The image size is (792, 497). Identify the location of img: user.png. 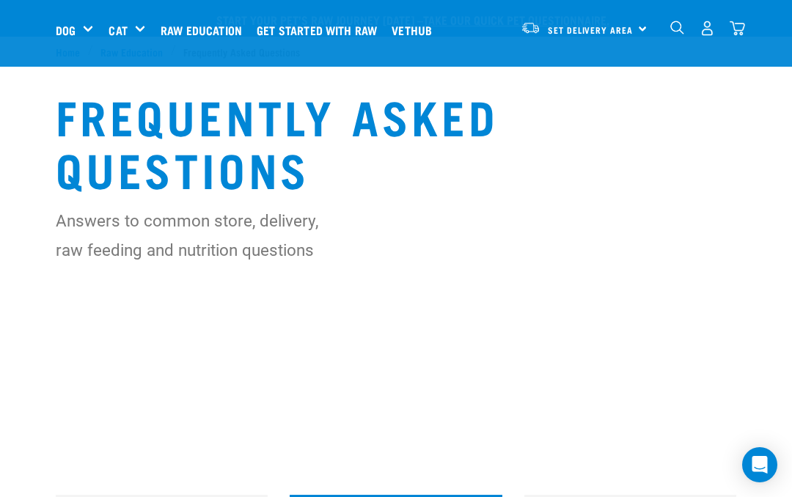
(707, 28).